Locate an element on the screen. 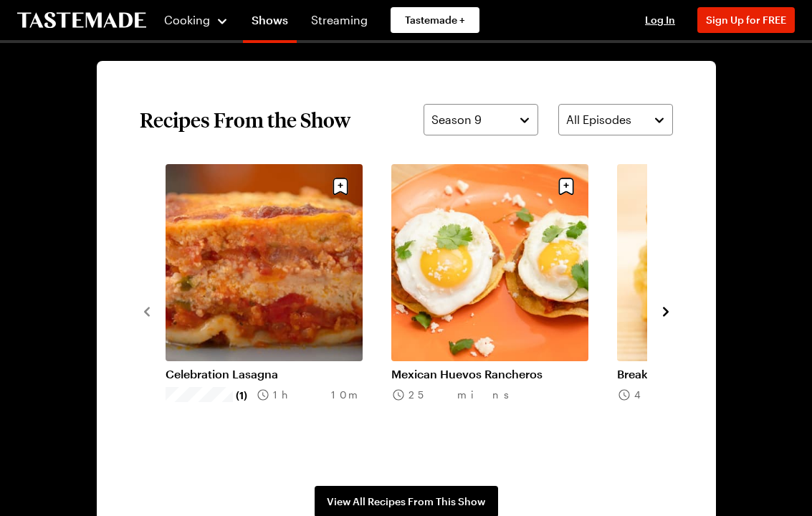  div: 1 / 8 is located at coordinates (278, 311).